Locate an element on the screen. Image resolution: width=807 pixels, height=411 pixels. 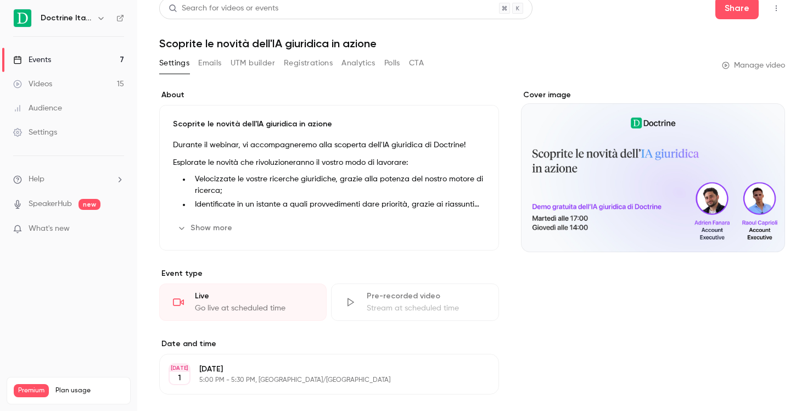
span: Help is located at coordinates (36, 179).